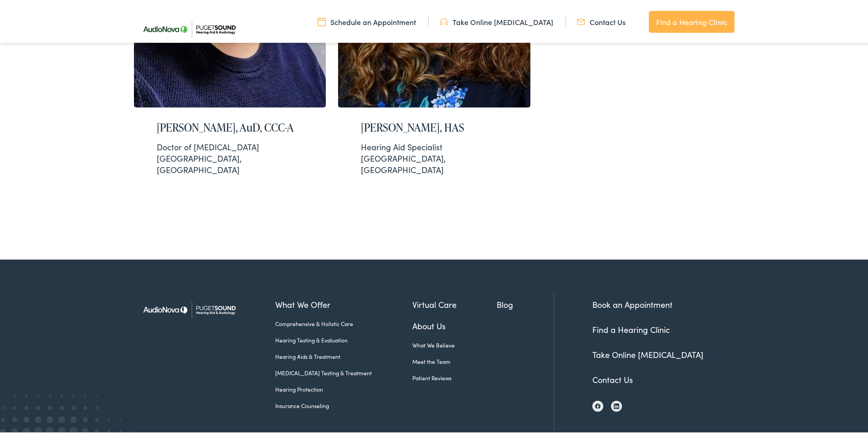 The height and width of the screenshot is (434, 868). Describe the element at coordinates (367, 20) in the screenshot. I see `a: Schedule an Appointment` at that location.